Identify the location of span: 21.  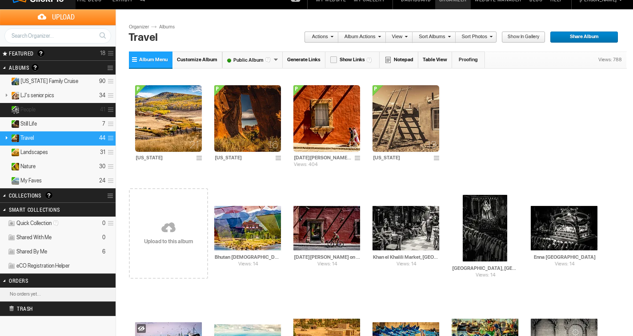
(194, 145).